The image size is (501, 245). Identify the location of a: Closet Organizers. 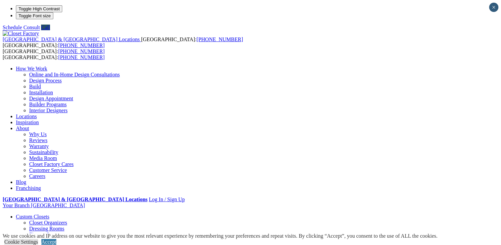
(48, 222).